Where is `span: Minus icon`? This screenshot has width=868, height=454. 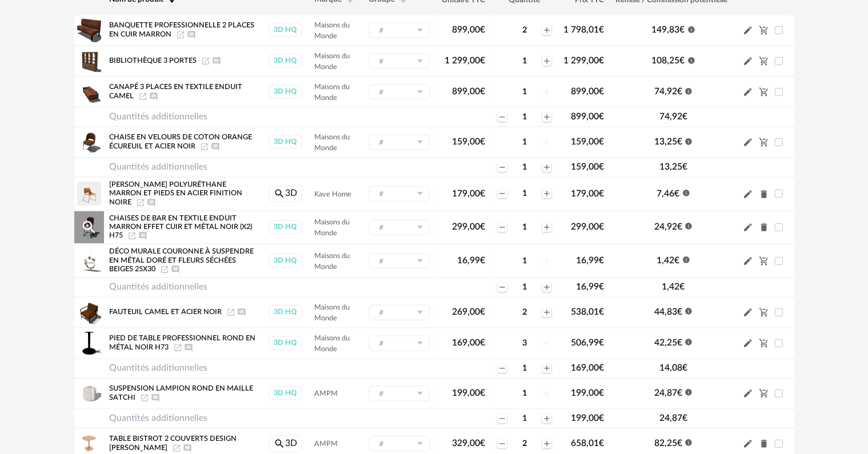
span: Minus icon is located at coordinates (502, 369).